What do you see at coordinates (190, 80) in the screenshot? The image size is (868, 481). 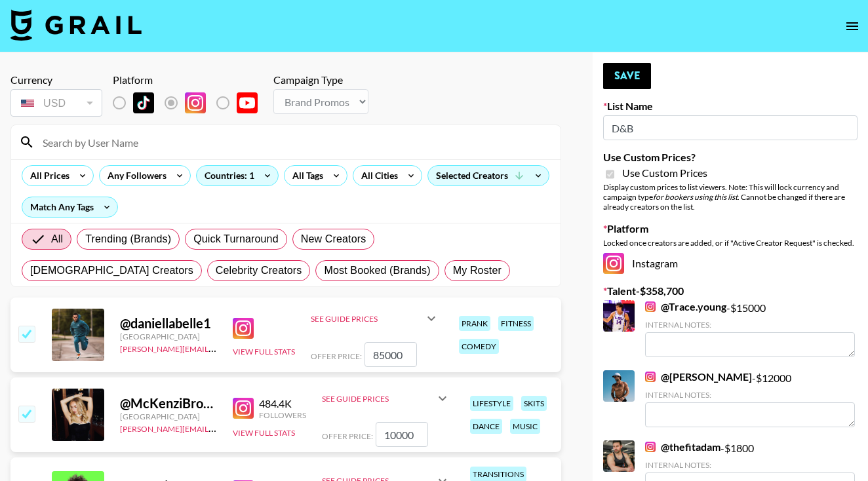 I see `div: Platform` at bounding box center [190, 80].